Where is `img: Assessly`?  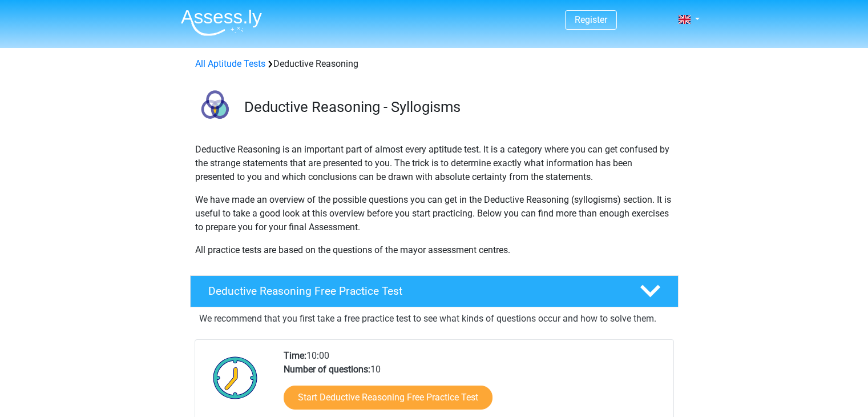 img: Assessly is located at coordinates (221, 23).